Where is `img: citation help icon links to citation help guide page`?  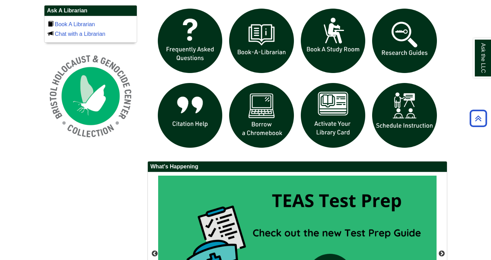 img: citation help icon links to citation help guide page is located at coordinates (190, 115).